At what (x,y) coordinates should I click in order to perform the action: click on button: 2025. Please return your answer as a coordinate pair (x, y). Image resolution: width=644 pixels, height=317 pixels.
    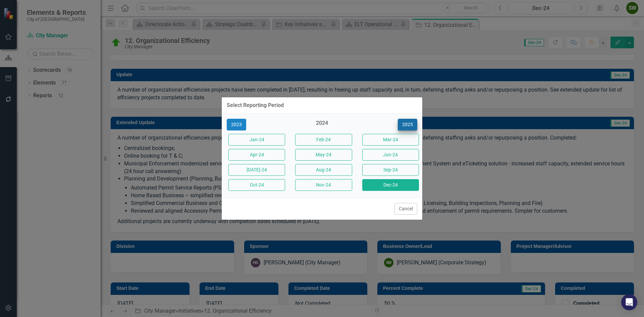
    Looking at the image, I should click on (408, 124).